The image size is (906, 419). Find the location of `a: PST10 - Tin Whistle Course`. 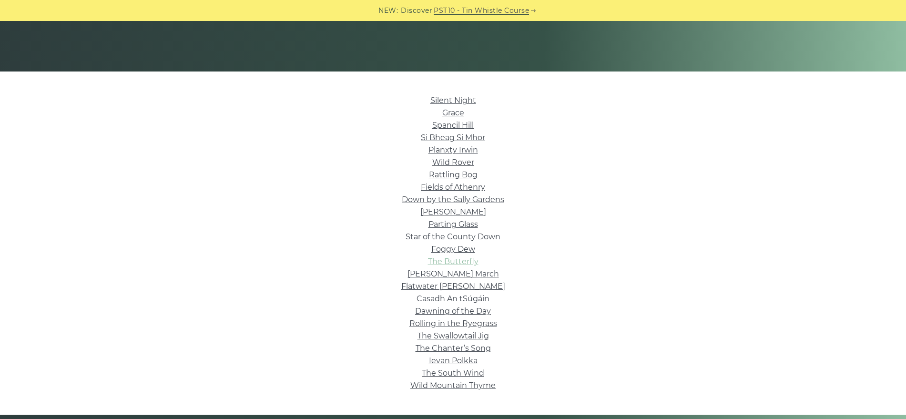

a: PST10 - Tin Whistle Course is located at coordinates (482, 10).